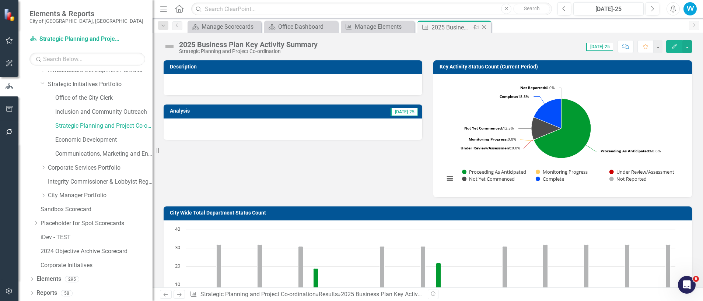 This screenshot has height=301, width=703. What do you see at coordinates (533, 88) in the screenshot?
I see `tspan: Not Reported:` at bounding box center [533, 88].